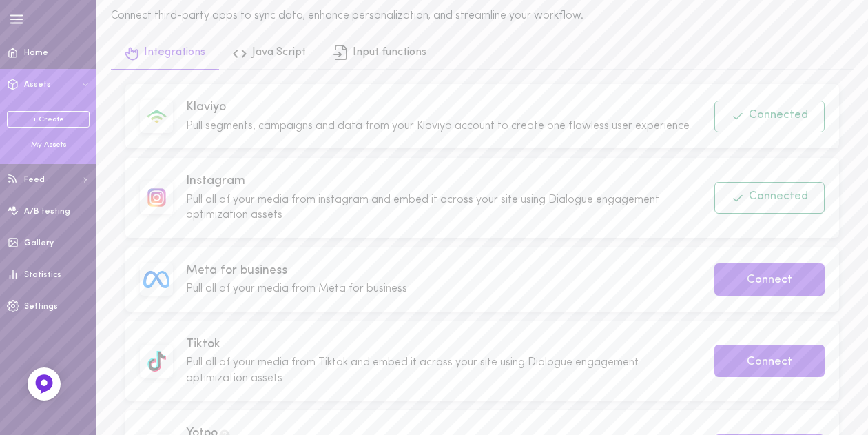 This screenshot has height=435, width=868. What do you see at coordinates (48, 119) in the screenshot?
I see `a: + Create` at bounding box center [48, 119].